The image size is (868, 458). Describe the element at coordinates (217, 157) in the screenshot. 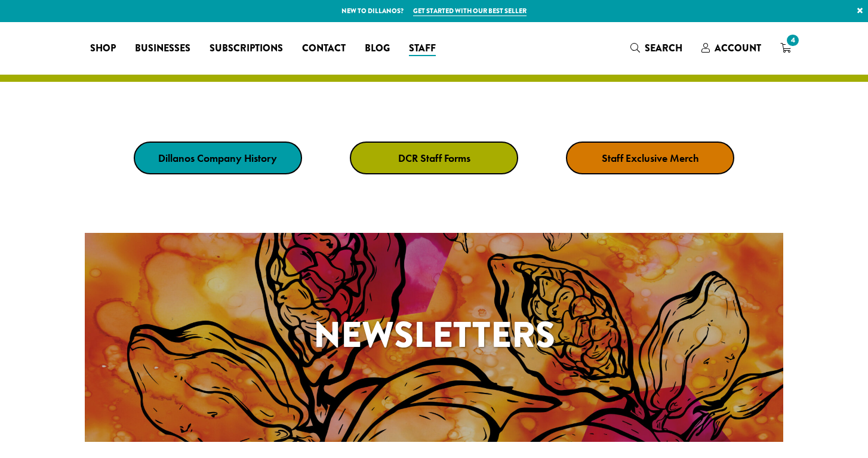

I see `strong: Dillanos Company History` at that location.